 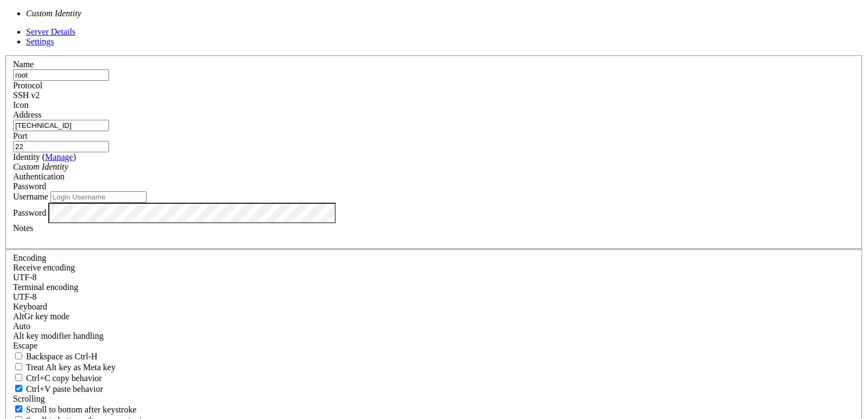 I want to click on span: Ctrl+V paste behavior, so click(x=65, y=389).